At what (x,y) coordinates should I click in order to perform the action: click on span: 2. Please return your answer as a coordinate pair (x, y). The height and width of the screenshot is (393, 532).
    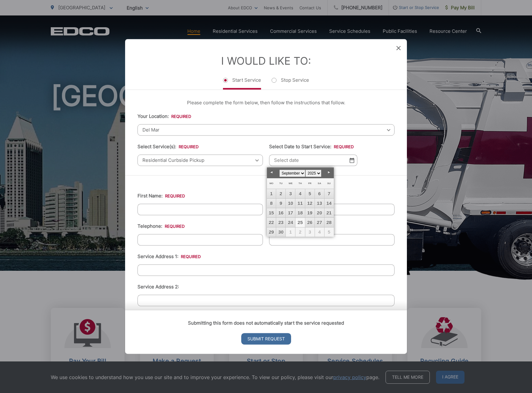
    Looking at the image, I should click on (300, 232).